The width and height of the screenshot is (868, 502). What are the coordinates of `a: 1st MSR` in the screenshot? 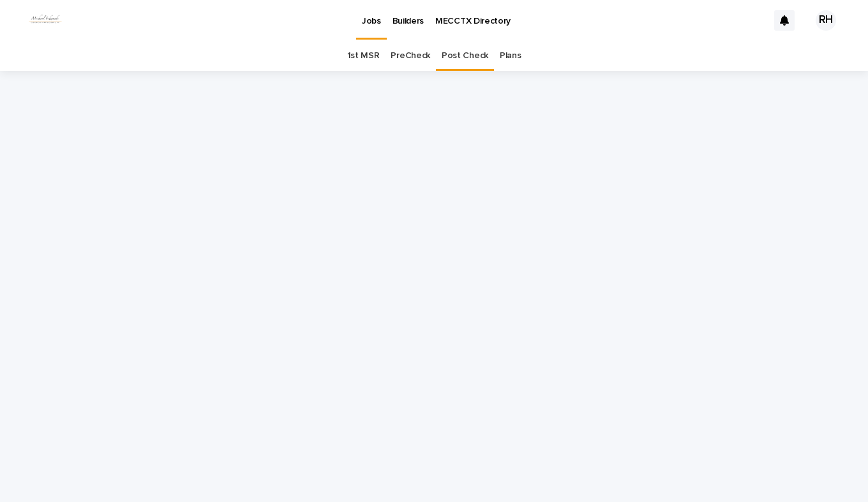 It's located at (363, 55).